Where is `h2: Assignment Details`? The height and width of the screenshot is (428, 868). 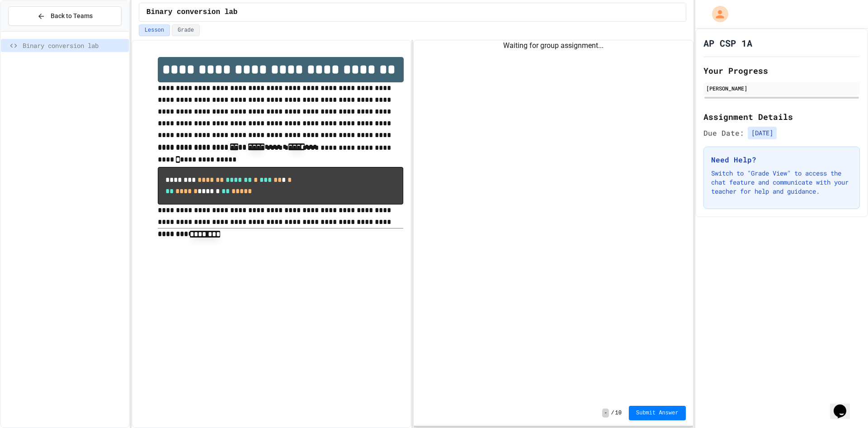
h2: Assignment Details is located at coordinates (782, 117).